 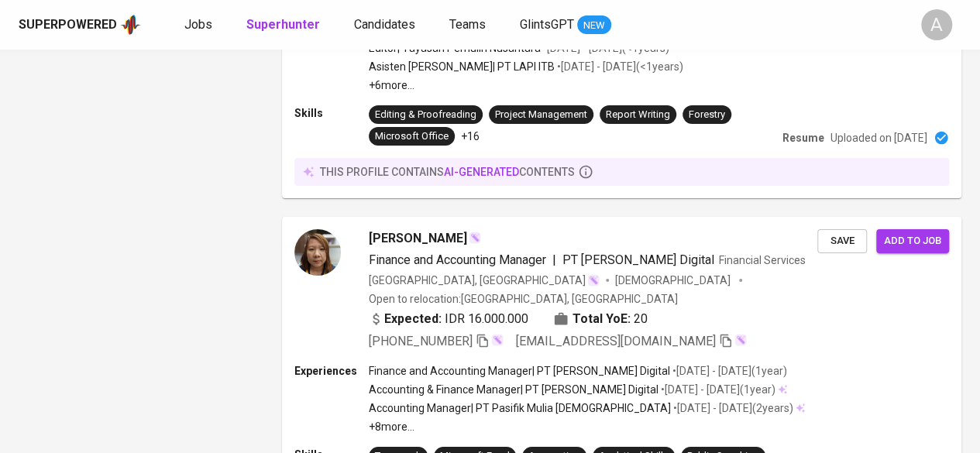 What do you see at coordinates (842, 241) in the screenshot?
I see `button: Save` at bounding box center [842, 241].